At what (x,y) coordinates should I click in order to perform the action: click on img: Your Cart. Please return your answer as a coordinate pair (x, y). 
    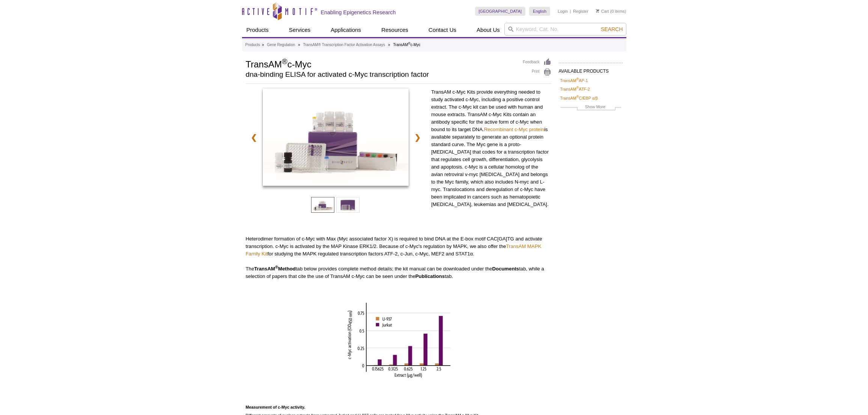
    Looking at the image, I should click on (597, 11).